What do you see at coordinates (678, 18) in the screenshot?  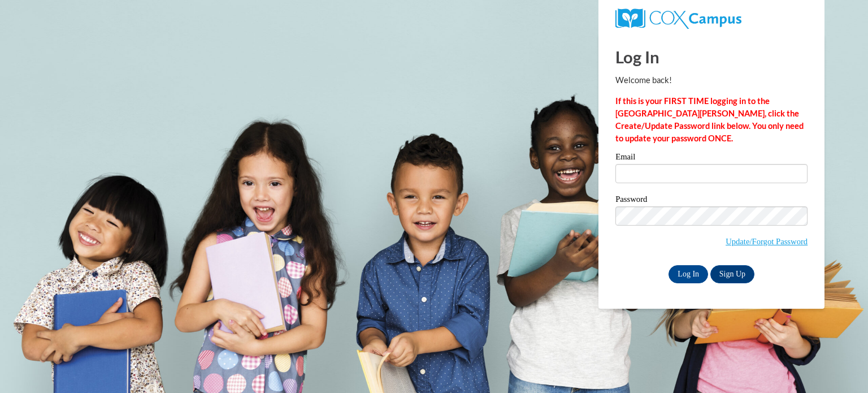 I see `a: COX Campus` at bounding box center [678, 18].